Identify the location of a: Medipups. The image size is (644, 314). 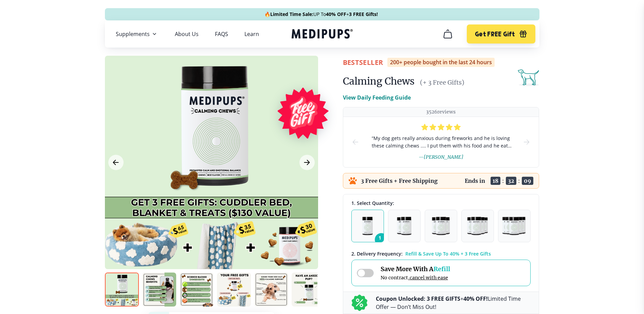
(322, 34).